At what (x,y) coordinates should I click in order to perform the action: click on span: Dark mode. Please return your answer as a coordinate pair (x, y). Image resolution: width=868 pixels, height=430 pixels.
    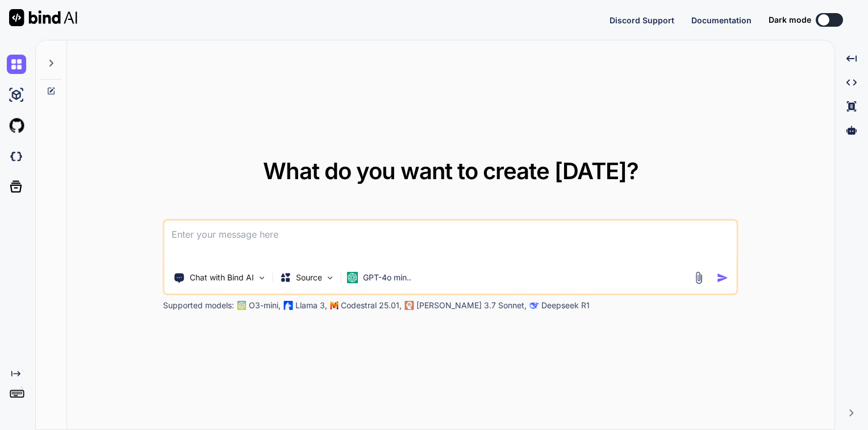
    Looking at the image, I should click on (790, 20).